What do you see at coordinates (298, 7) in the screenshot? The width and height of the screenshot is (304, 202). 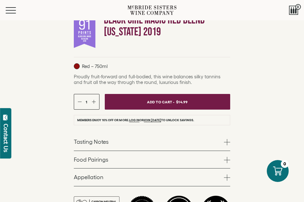 I see `span: 0` at bounding box center [298, 7].